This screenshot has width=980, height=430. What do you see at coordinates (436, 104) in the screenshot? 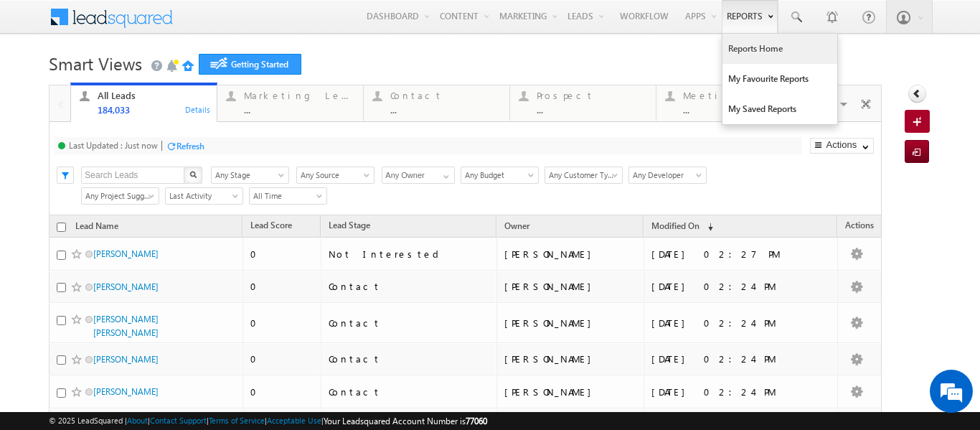
I see `a: Contact...` at bounding box center [436, 104].